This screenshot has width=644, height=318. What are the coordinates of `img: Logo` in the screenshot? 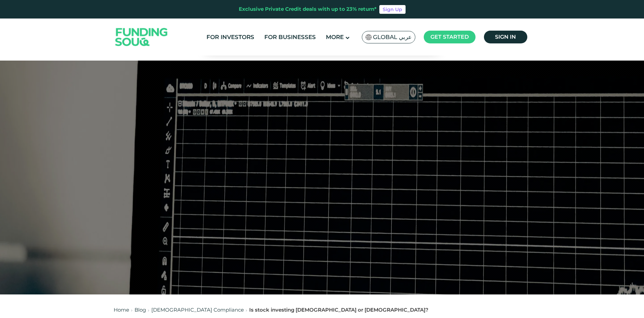 It's located at (141, 37).